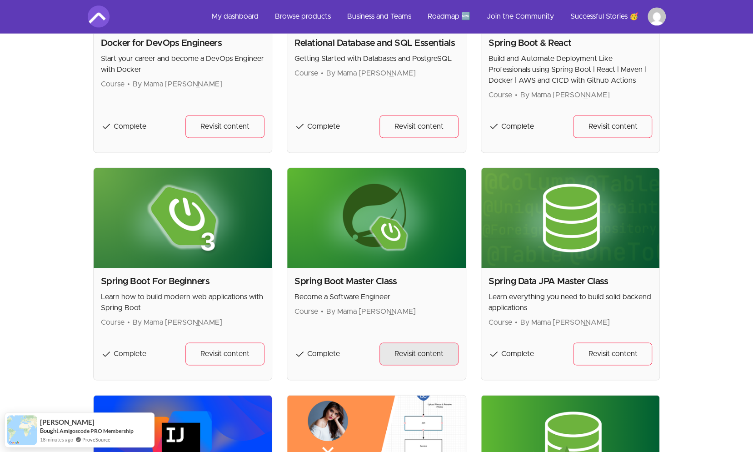 This screenshot has width=753, height=452. Describe the element at coordinates (449, 16) in the screenshot. I see `a: Roadmap 🆕` at that location.